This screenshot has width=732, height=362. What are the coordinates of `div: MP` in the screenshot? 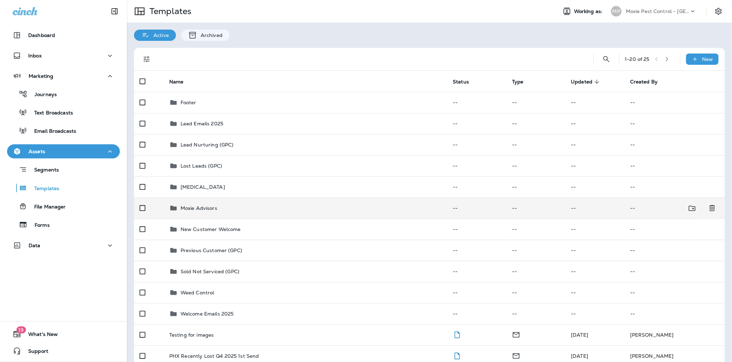 It's located at (616, 11).